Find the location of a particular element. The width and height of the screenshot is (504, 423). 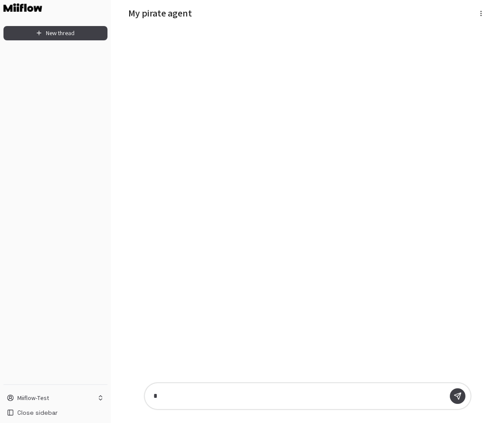

button: Miiflow-Test is located at coordinates (55, 398).